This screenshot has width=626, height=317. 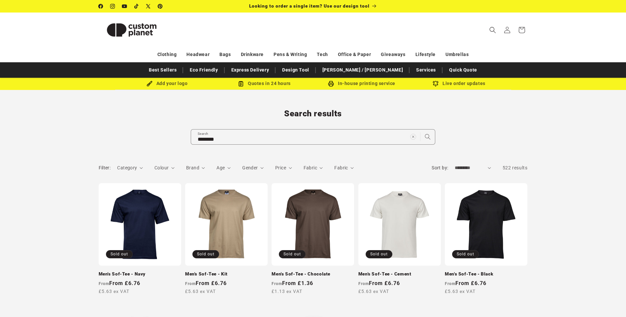 I want to click on summary: Price, so click(x=283, y=168).